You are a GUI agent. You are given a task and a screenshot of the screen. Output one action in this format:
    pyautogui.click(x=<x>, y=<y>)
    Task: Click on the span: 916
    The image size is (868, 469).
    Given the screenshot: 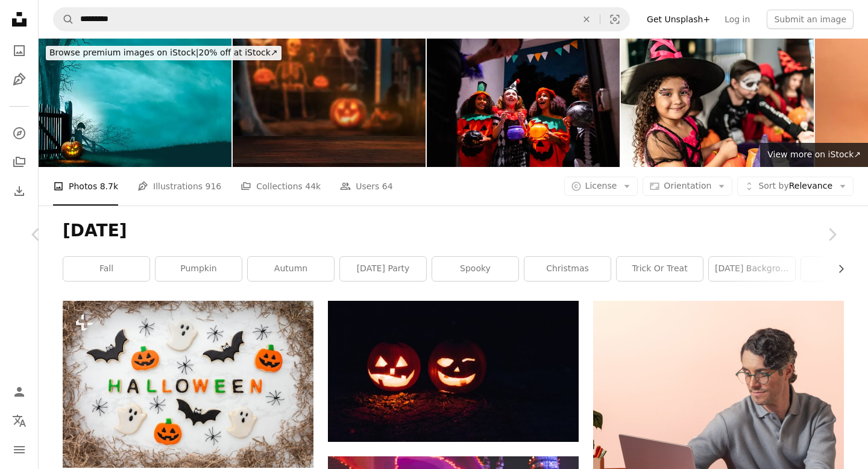 What is the action you would take?
    pyautogui.click(x=214, y=186)
    